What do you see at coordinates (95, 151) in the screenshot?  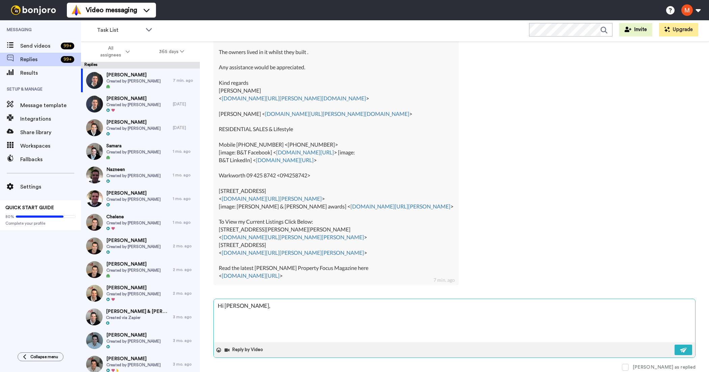 I see `img: 22353a6c-c125-4fe0-b2b0-e217b0722219-thumb.jpg` at bounding box center [95, 151].